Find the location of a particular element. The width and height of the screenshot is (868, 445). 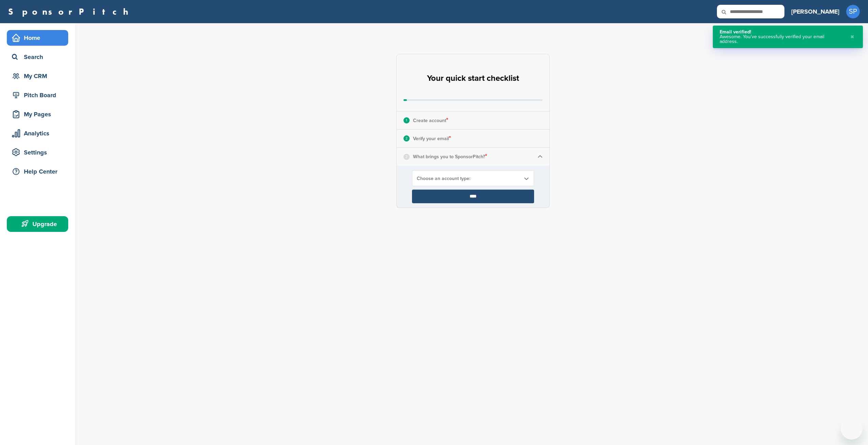

div: Awesome. You’ve successfully verified your email address. is located at coordinates (781, 39).